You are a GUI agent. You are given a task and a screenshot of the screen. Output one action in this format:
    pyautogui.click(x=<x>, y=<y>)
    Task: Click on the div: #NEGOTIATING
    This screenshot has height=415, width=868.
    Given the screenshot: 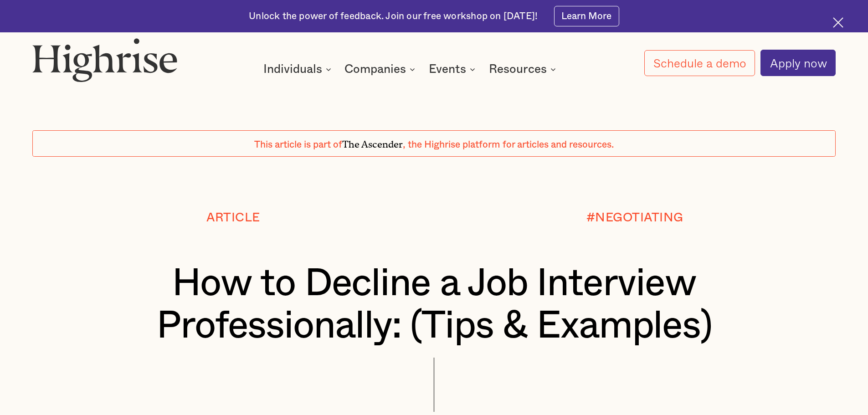 What is the action you would take?
    pyautogui.click(x=635, y=217)
    